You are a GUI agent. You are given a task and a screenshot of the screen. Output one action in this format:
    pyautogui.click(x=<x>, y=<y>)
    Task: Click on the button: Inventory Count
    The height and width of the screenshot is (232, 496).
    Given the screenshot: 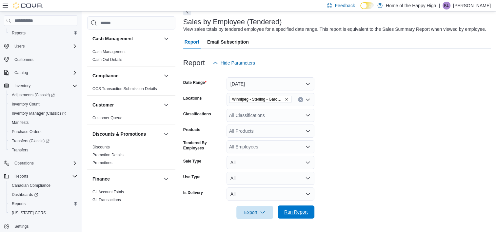 What is the action you would take?
    pyautogui.click(x=43, y=104)
    